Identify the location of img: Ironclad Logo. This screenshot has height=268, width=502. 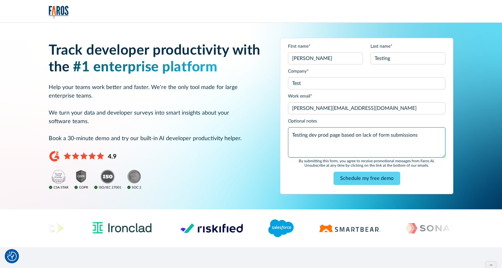
(122, 228).